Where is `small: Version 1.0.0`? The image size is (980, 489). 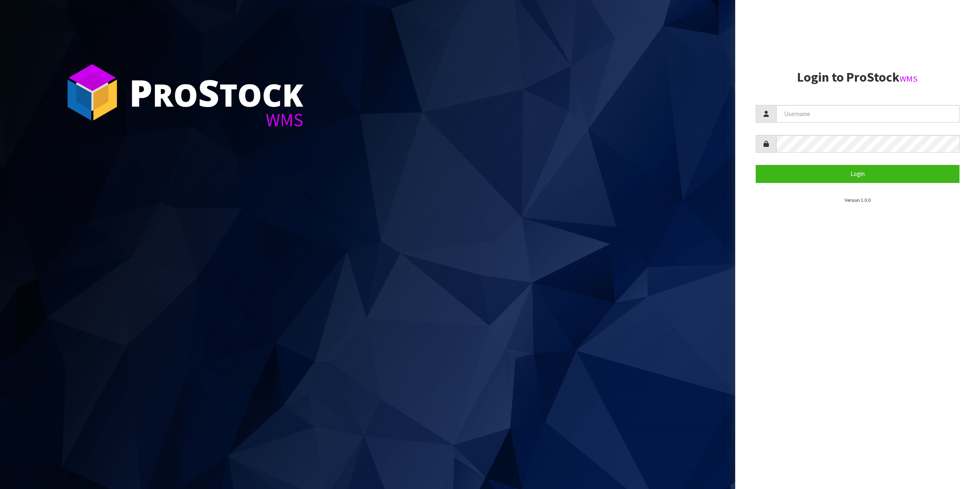 small: Version 1.0.0 is located at coordinates (858, 200).